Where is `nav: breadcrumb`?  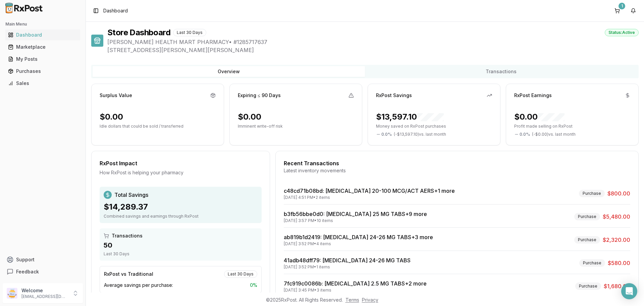
nav: breadcrumb is located at coordinates (116, 11).